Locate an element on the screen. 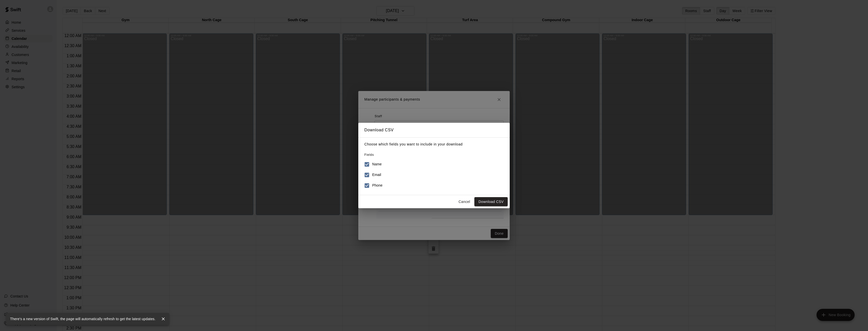 This screenshot has width=868, height=331. span: Fields is located at coordinates (369, 155).